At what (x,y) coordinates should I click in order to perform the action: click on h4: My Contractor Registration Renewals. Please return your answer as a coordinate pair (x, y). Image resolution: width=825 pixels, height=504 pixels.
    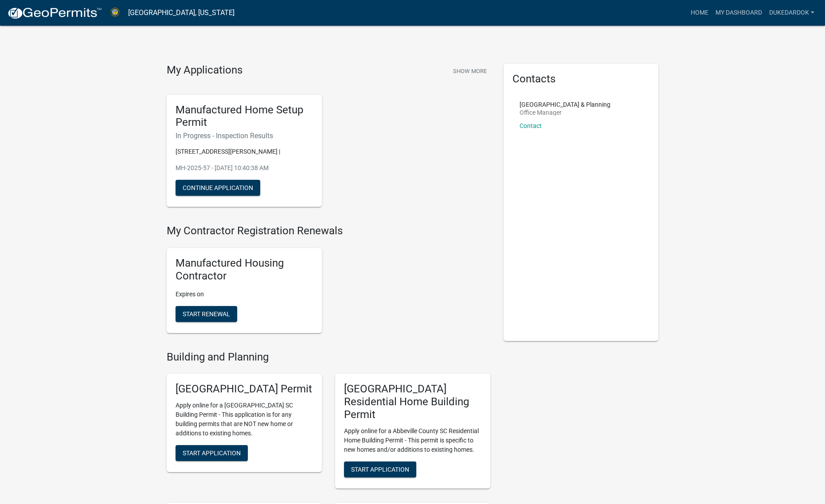
    Looking at the image, I should click on (329, 231).